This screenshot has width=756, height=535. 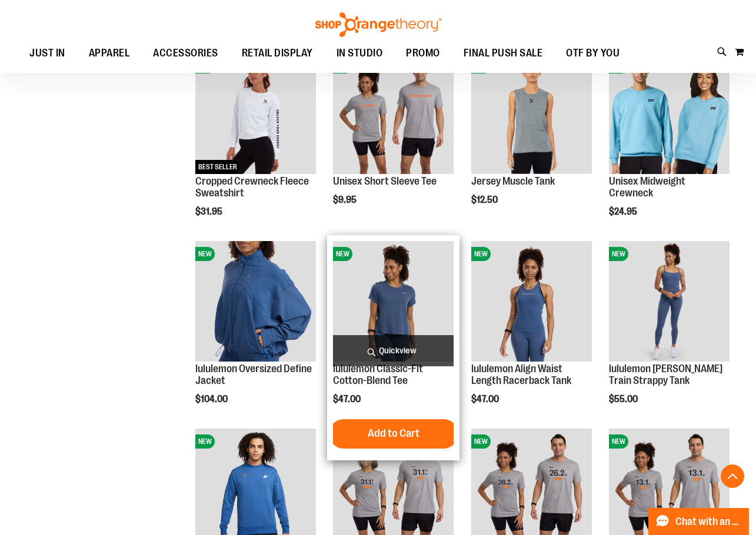 What do you see at coordinates (359, 53) in the screenshot?
I see `a: IN STUDIO` at bounding box center [359, 53].